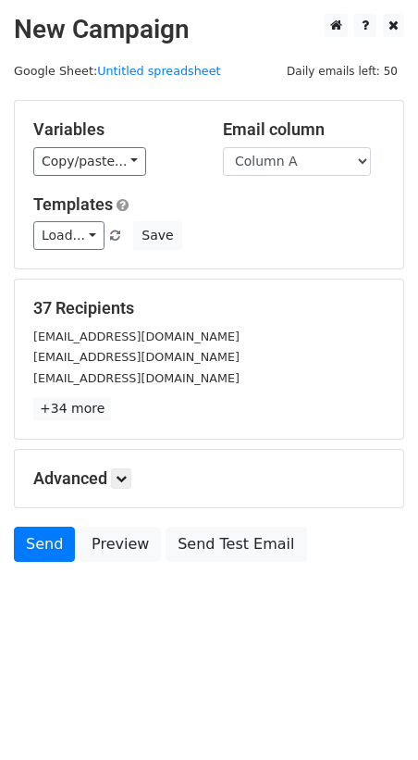 This screenshot has width=418, height=760. I want to click on h5: 37 Recipients, so click(209, 308).